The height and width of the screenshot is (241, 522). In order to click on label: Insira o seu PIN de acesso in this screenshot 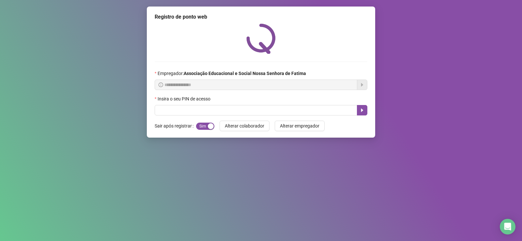, I will do `click(185, 99)`.